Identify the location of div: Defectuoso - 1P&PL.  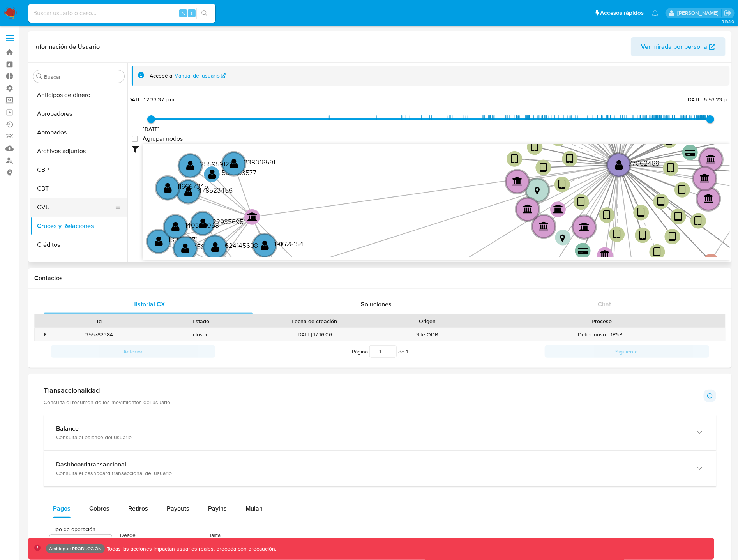
(601, 334).